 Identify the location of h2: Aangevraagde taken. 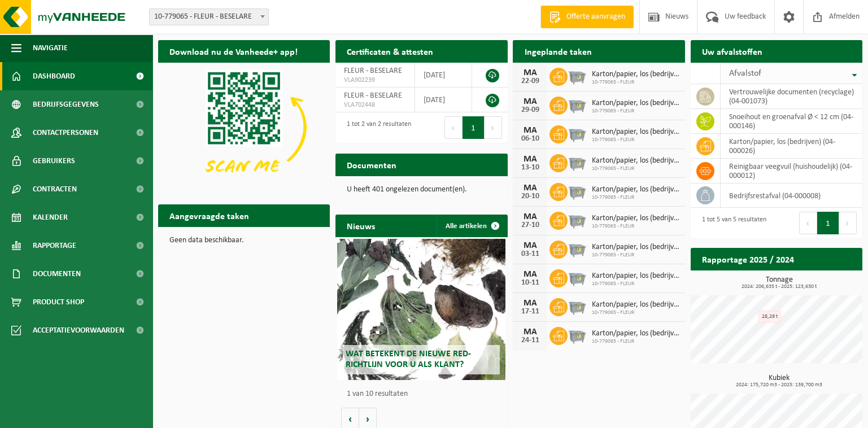
(209, 215).